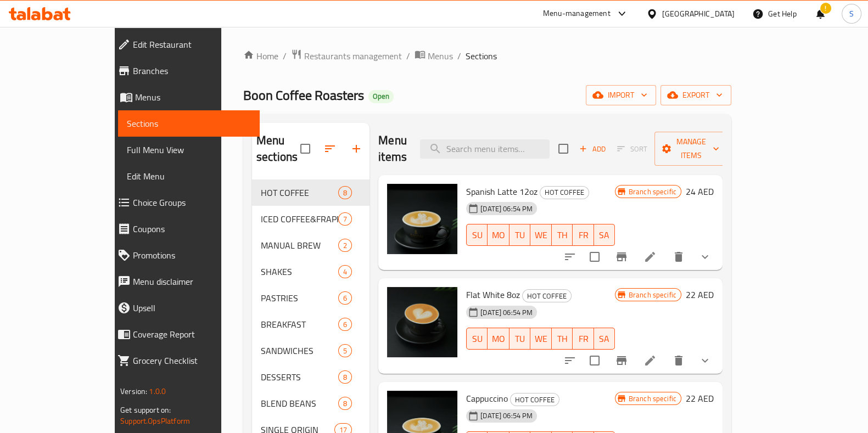 The image size is (868, 433). What do you see at coordinates (353, 56) in the screenshot?
I see `span: Restaurants management` at bounding box center [353, 56].